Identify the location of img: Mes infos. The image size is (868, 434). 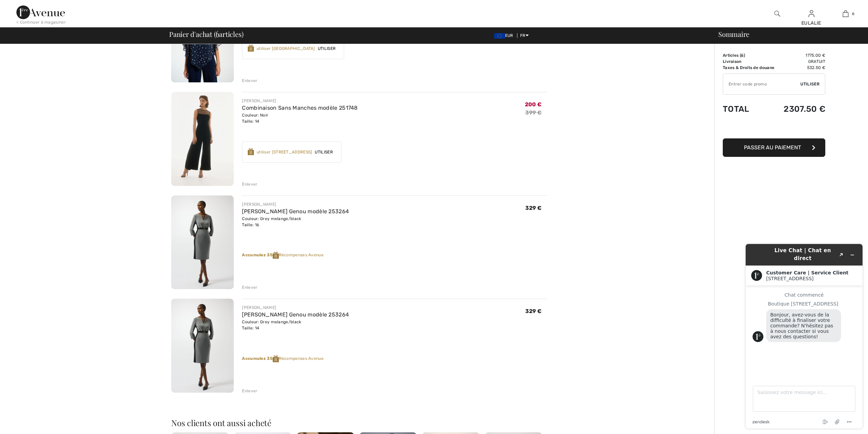
(812, 14).